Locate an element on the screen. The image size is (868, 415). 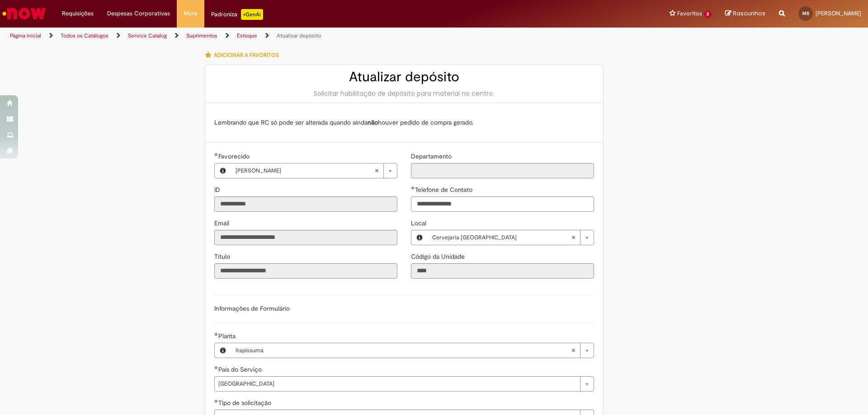
a: Estoque is located at coordinates (247, 36).